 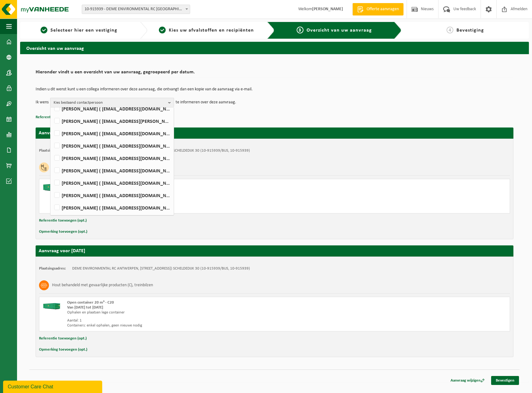 What do you see at coordinates (42, 102) in the screenshot?
I see `p: Ik wens` at bounding box center [42, 102].